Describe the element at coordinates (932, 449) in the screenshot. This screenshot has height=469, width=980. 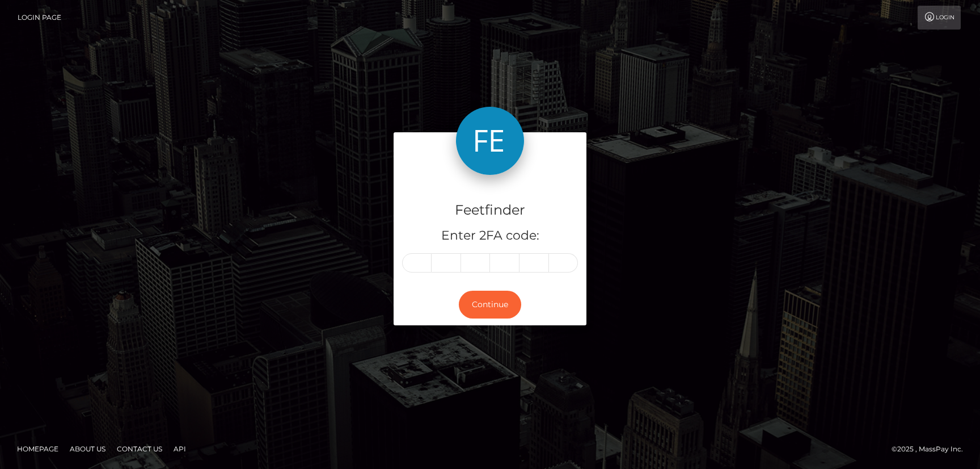
I see `div: © 2025 , MassPay Inc.` at that location.